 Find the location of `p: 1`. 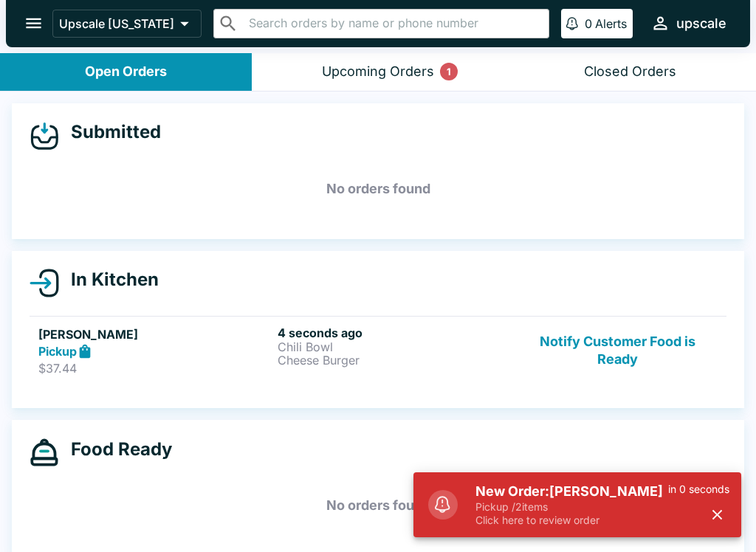

p: 1 is located at coordinates (449, 71).